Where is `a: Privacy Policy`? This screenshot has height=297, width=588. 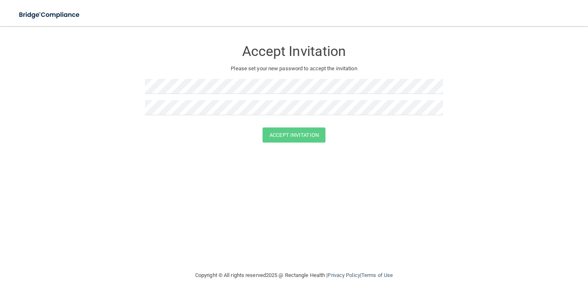
a: Privacy Policy is located at coordinates (343, 275).